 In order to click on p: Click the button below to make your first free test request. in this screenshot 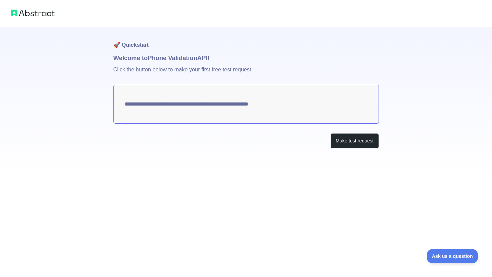, I will do `click(246, 74)`.